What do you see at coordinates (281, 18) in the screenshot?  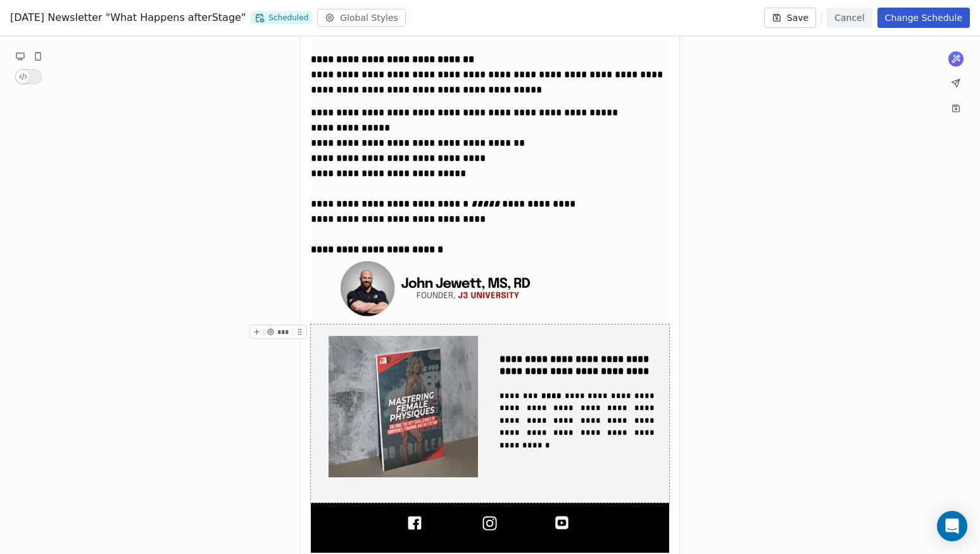 I see `span: Scheduled` at bounding box center [281, 18].